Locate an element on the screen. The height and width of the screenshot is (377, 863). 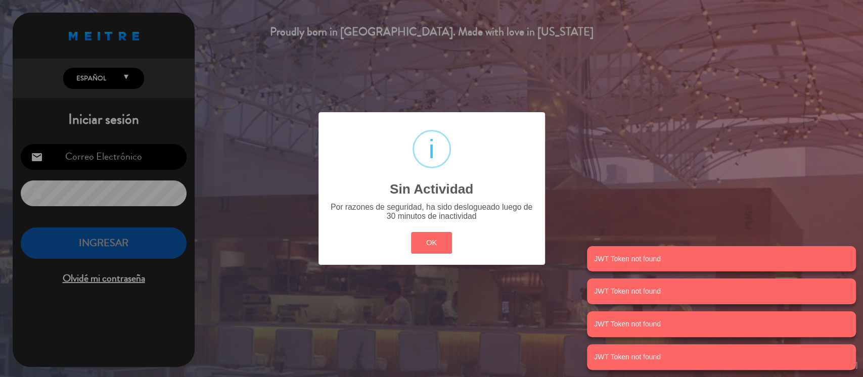
h2: Sin Actividad is located at coordinates (431, 190).